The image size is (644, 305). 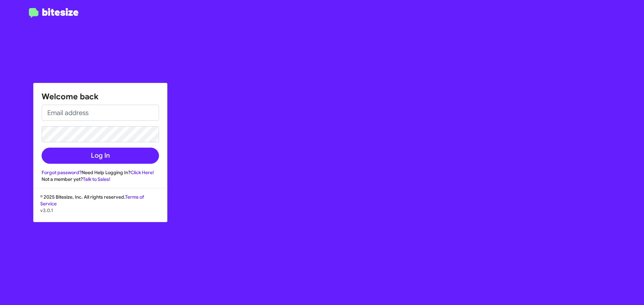 I want to click on input: Email address, so click(x=100, y=113).